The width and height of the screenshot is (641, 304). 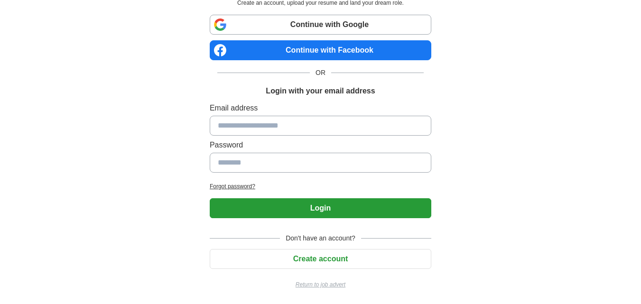 What do you see at coordinates (320, 108) in the screenshot?
I see `label: Email address` at bounding box center [320, 108].